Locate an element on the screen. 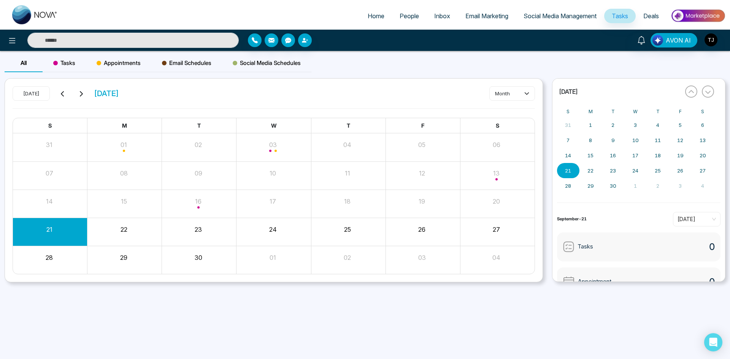  button: month is located at coordinates (512, 94).